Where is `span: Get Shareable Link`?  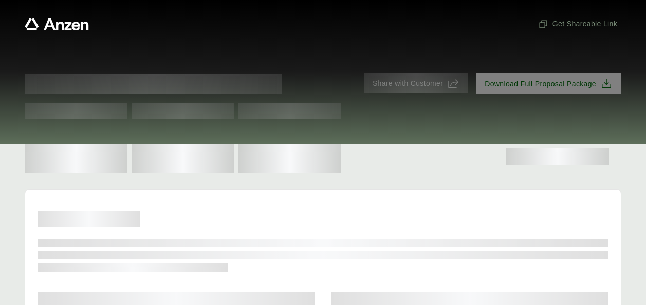
span: Get Shareable Link is located at coordinates (577, 24).